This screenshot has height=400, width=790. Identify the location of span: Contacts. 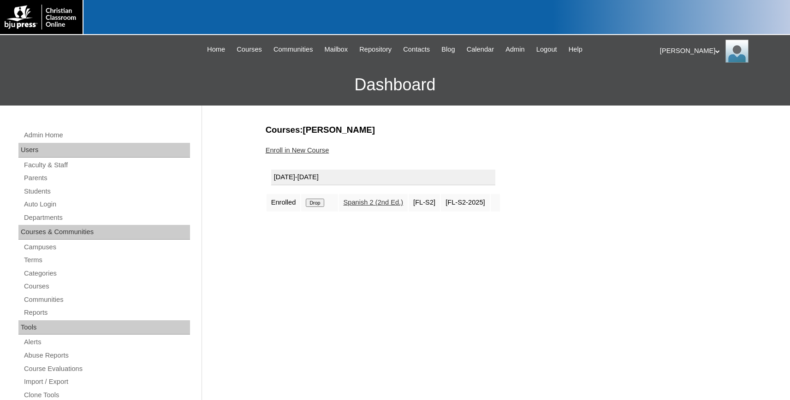
(416, 49).